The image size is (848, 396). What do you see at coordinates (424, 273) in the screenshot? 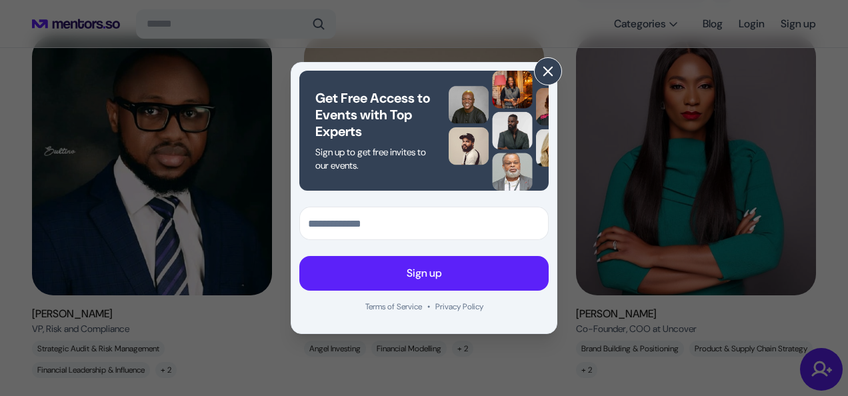
I see `p: Sign up` at bounding box center [424, 273].